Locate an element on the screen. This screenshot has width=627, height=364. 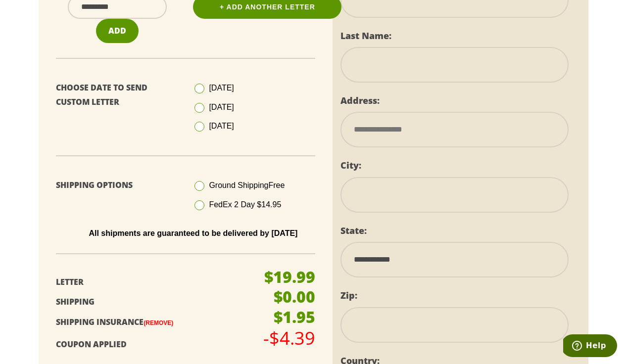
p: -$4.39 is located at coordinates (289, 338).